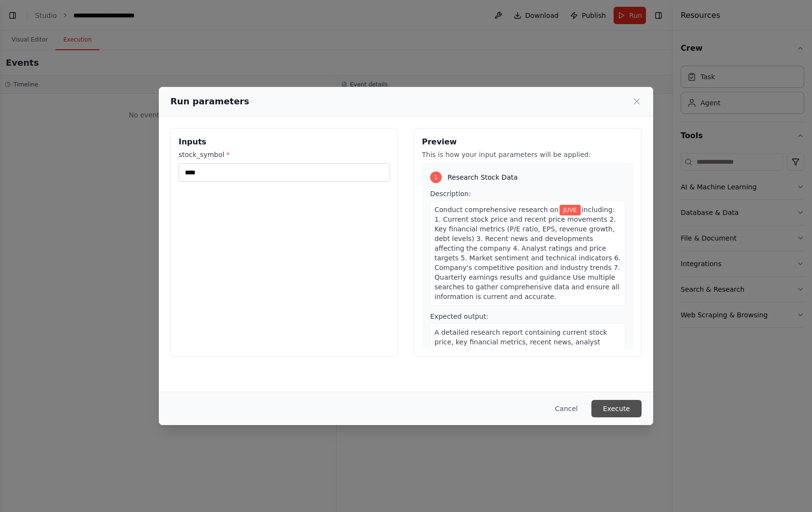 This screenshot has height=512, width=812. I want to click on span: Conduct comprehensive research on, so click(496, 209).